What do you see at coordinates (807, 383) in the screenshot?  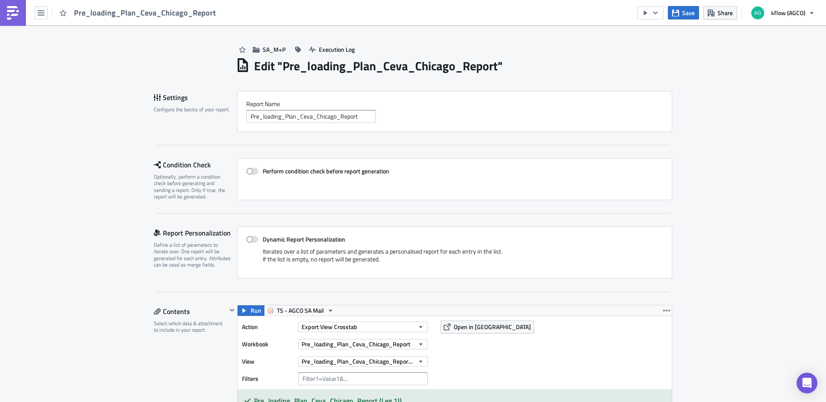 I see `div: Open Intercom Messenger` at bounding box center [807, 383].